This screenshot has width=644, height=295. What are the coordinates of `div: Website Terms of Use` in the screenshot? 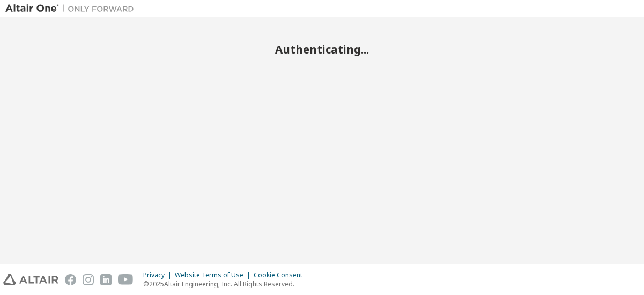 It's located at (214, 275).